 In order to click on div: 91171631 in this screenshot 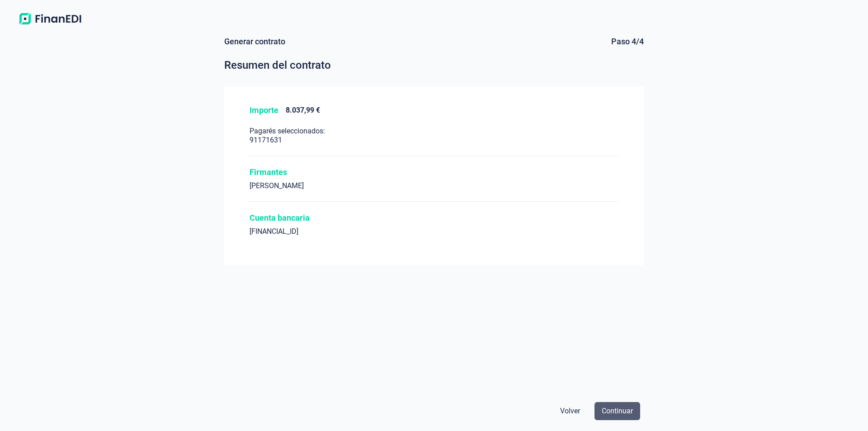, I will do `click(434, 140)`.